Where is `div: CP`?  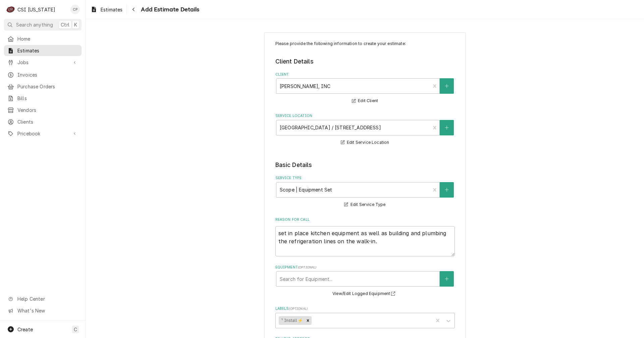
div: CP is located at coordinates (75, 9).